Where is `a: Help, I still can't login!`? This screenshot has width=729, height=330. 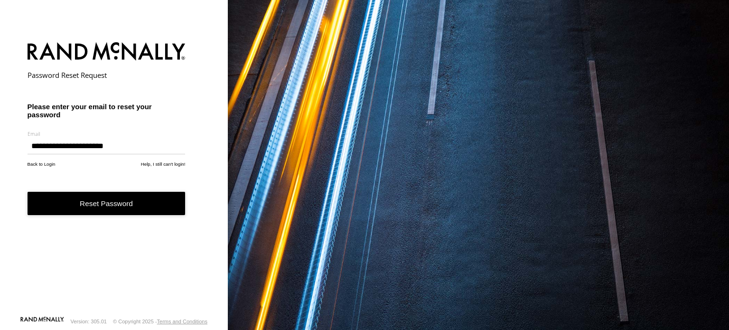 a: Help, I still can't login! is located at coordinates (163, 164).